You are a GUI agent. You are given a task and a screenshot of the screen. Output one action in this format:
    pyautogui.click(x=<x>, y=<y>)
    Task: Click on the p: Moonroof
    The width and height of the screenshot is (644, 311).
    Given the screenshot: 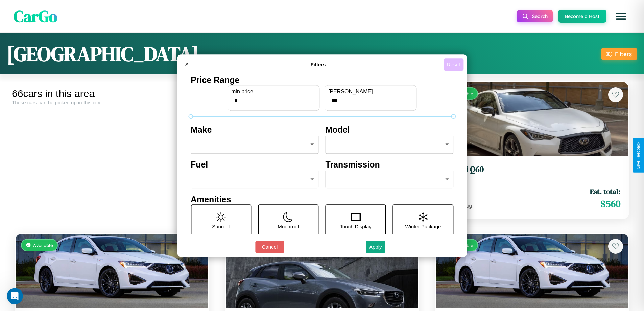 What is the action you would take?
    pyautogui.click(x=288, y=226)
    